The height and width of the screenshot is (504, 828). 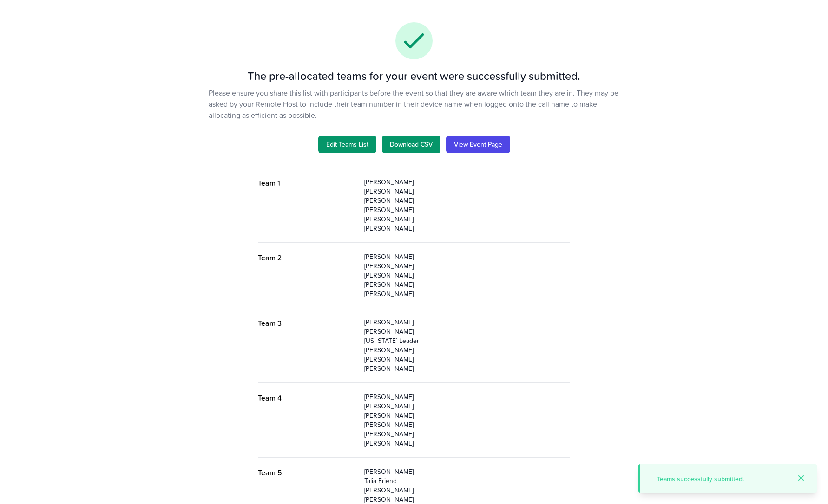 I want to click on h3: The pre-allocated teams for your event were successfully submitted., so click(x=414, y=76).